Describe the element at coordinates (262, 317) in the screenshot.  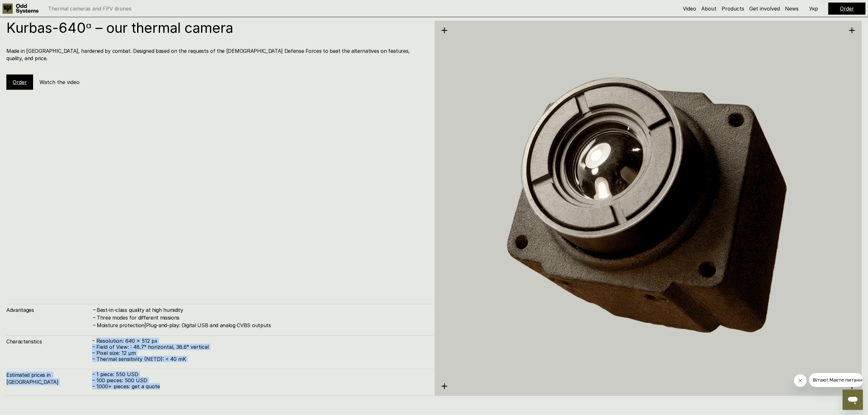
I see `h4: Three modes for different missions` at that location.